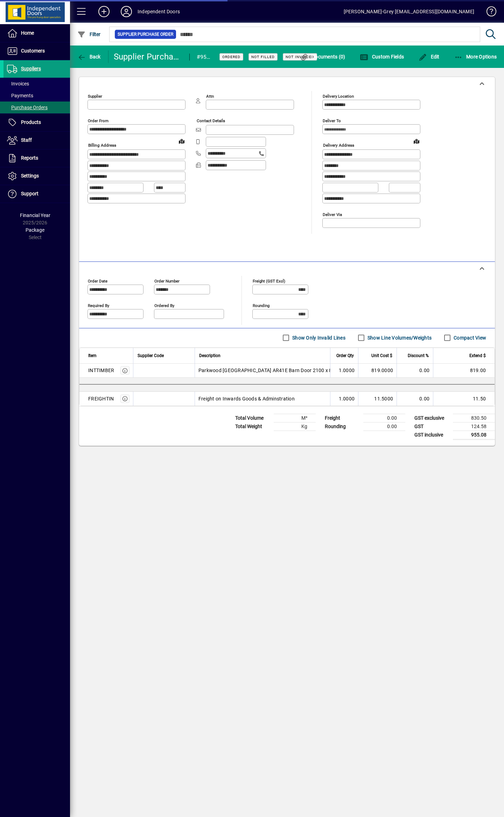 This screenshot has width=504, height=817. Describe the element at coordinates (37, 194) in the screenshot. I see `a: Support` at that location.